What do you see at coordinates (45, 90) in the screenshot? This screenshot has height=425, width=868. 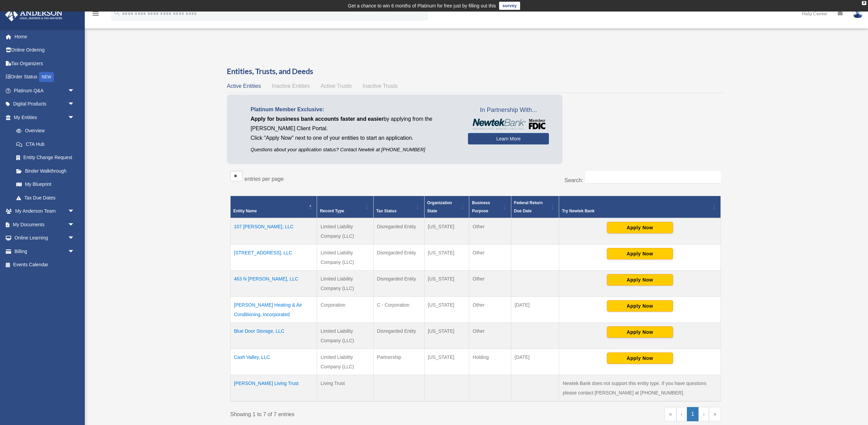 I see `a: Platinum Q&Aarrow_drop_down` at bounding box center [45, 90].